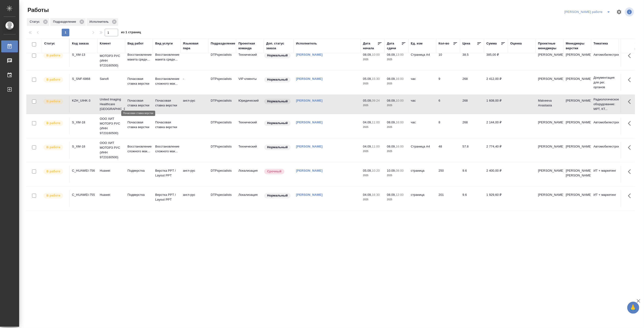 This screenshot has height=328, width=644. Describe the element at coordinates (448, 174) in the screenshot. I see `td: 250` at that location.